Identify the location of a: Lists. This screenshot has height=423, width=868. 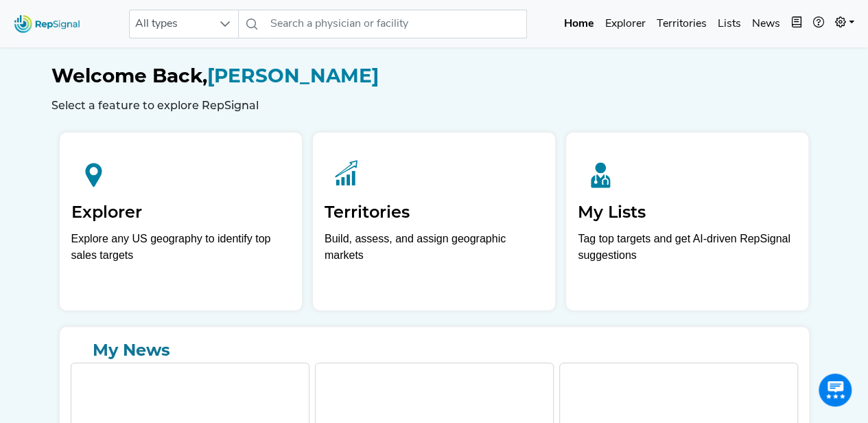
(729, 24).